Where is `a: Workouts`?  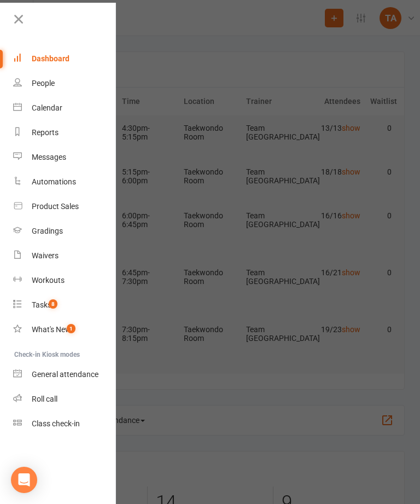
a: Workouts is located at coordinates (65, 280).